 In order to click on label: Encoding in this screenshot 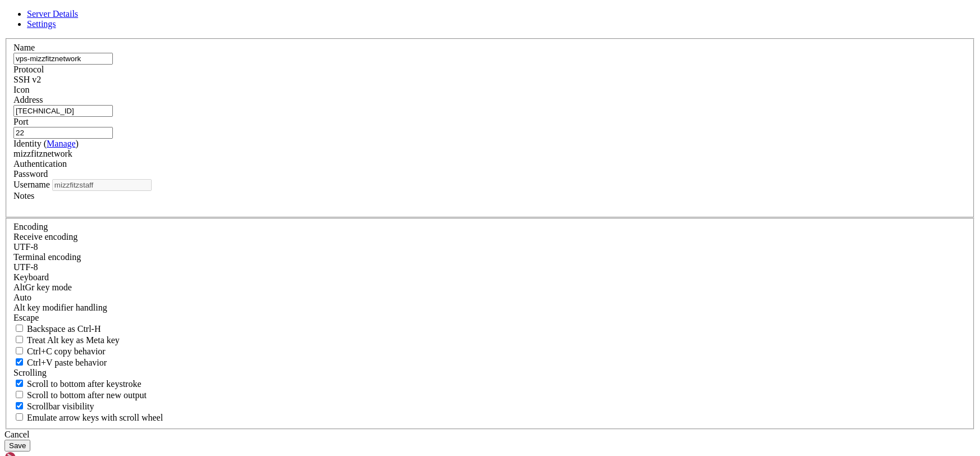, I will do `click(31, 226)`.